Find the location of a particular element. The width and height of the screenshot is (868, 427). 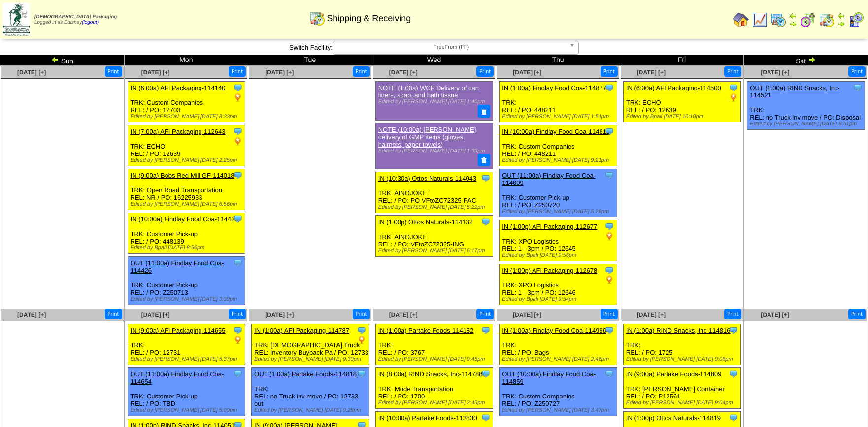

div: TRK: AINOJOKE REL: / PO: VFtoZC72325-ING is located at coordinates (434, 237).